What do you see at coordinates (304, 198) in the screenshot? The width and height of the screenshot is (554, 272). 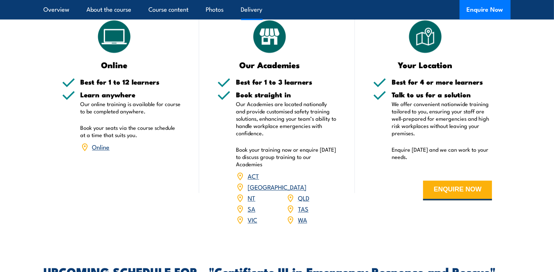 I see `a: QLD` at bounding box center [304, 198].